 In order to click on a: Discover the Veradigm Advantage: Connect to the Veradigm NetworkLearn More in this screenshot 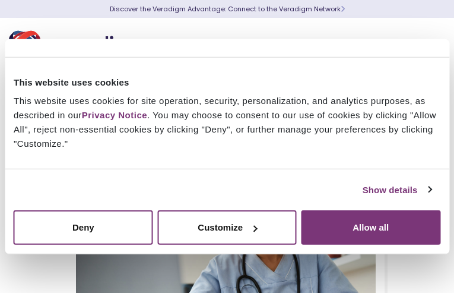, I will do `click(227, 9)`.